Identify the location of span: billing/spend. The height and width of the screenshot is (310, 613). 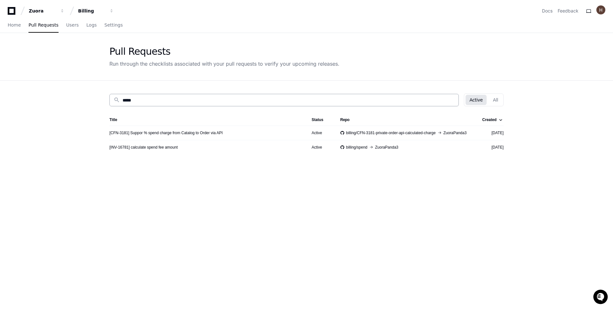
(357, 147).